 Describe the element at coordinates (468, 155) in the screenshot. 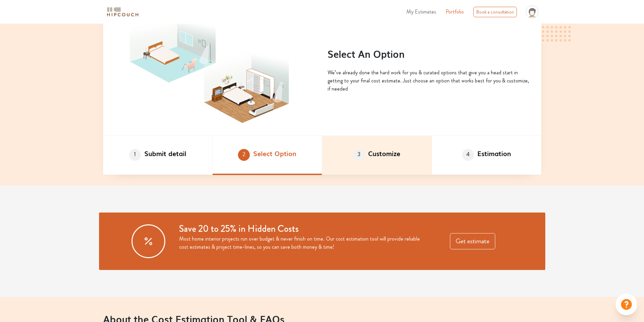

I see `span: 4` at that location.